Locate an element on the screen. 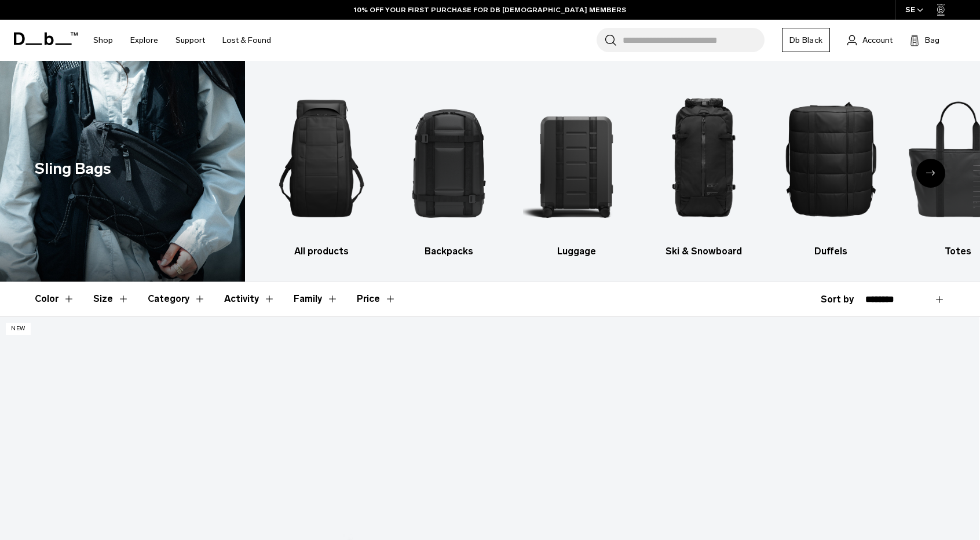 The height and width of the screenshot is (540, 980). div: Next slide is located at coordinates (931, 174).